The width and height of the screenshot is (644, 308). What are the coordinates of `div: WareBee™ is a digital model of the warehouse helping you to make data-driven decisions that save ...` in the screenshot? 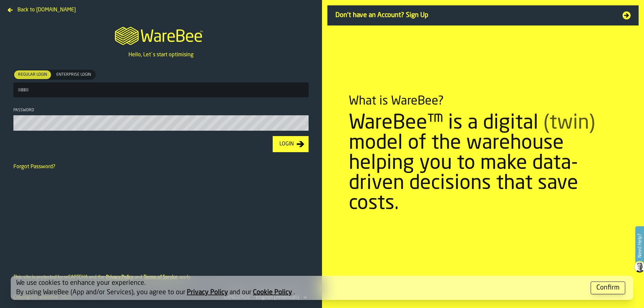 It's located at (483, 163).